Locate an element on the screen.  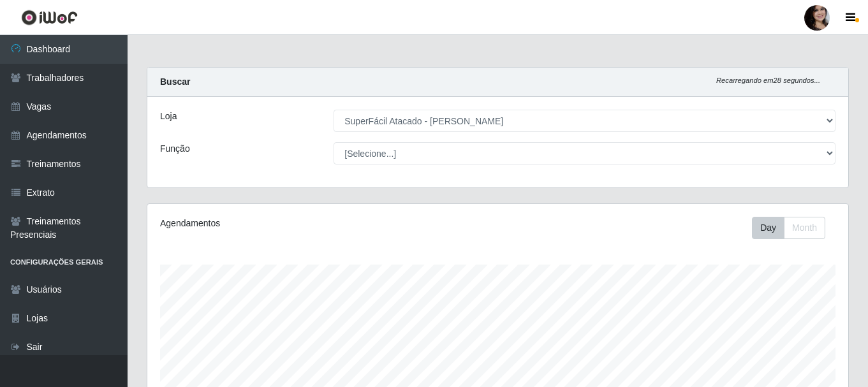
div: Agendamentos is located at coordinates (295, 223).